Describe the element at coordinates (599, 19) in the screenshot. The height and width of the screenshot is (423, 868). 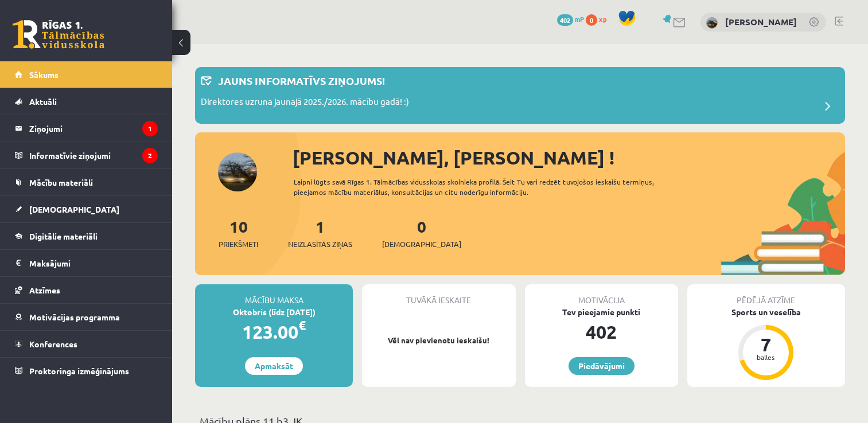
I see `a: 0 xp` at that location.